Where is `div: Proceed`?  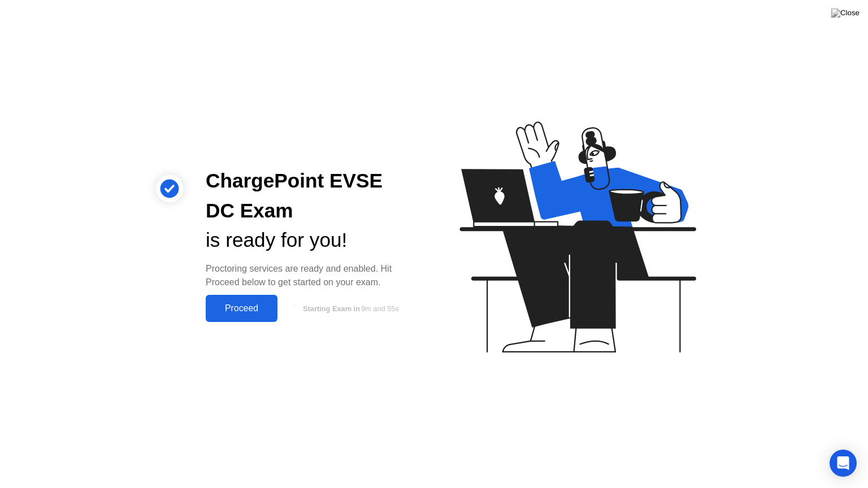 div: Proceed is located at coordinates (241, 309).